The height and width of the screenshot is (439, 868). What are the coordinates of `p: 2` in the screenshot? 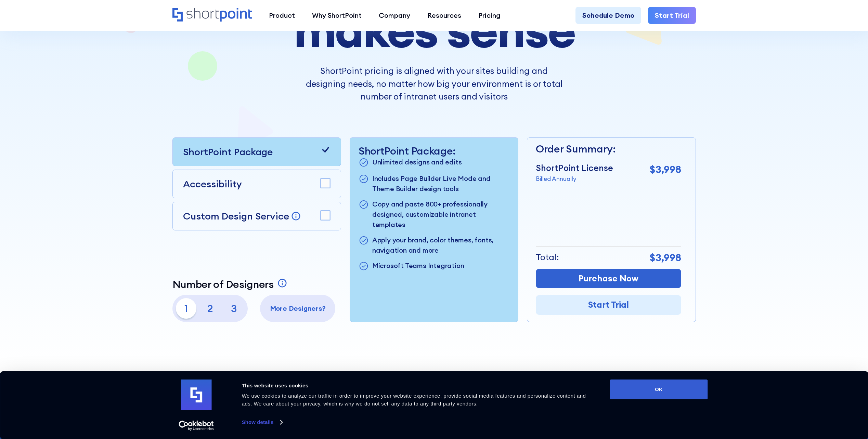 It's located at (210, 308).